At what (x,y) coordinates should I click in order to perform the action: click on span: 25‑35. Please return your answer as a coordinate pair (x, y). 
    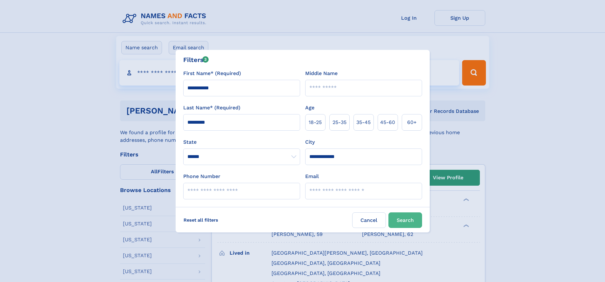
    Looking at the image, I should click on (339, 122).